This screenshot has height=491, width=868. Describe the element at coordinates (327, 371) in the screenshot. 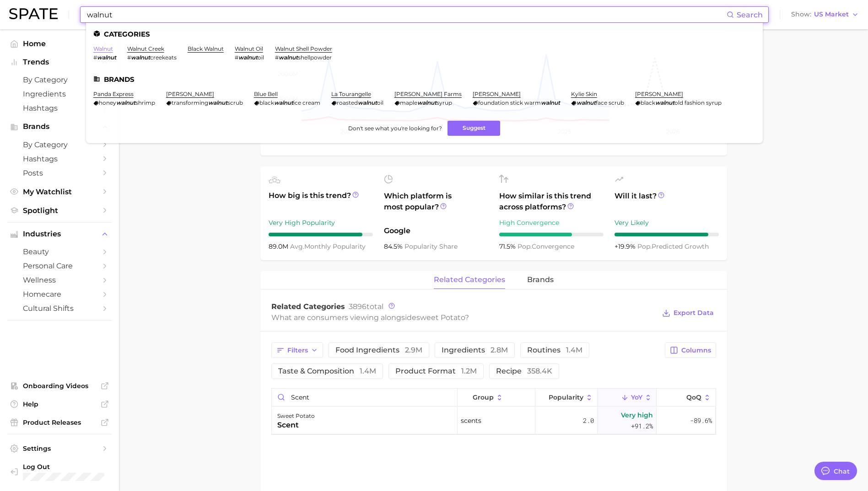

I see `span: taste & composition` at that location.